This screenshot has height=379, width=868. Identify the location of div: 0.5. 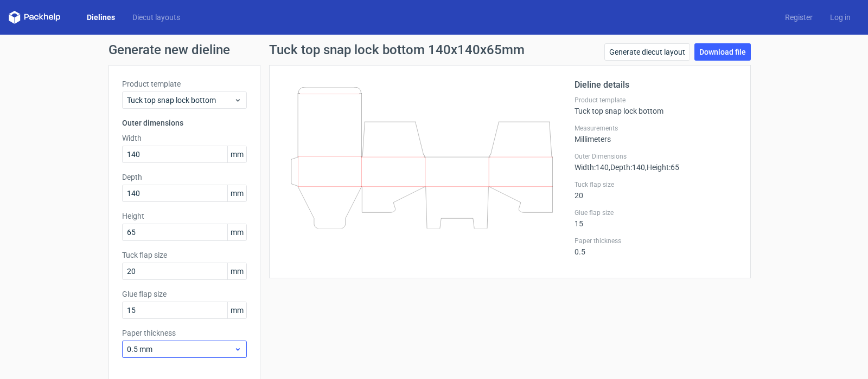
(656, 247).